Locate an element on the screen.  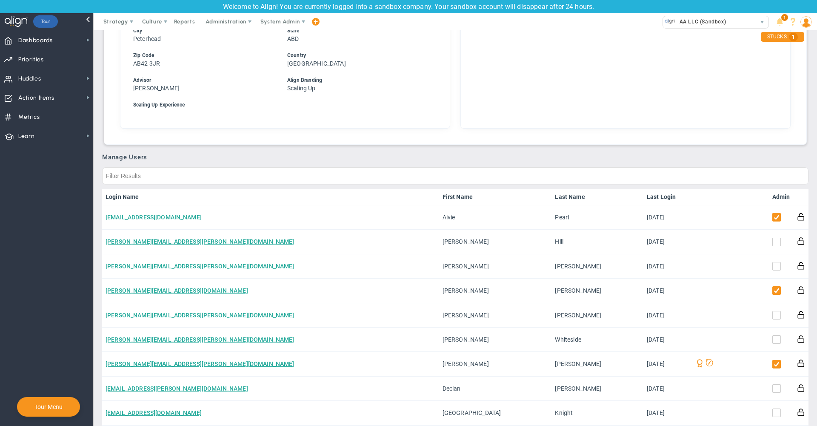
div: Zip Code is located at coordinates (202, 55).